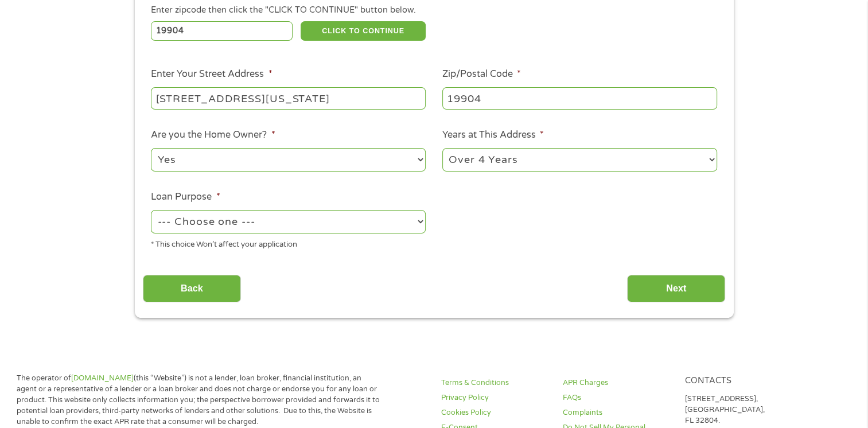 The image size is (868, 428). What do you see at coordinates (496, 412) in the screenshot?
I see `a: Cookies Policy` at bounding box center [496, 412].